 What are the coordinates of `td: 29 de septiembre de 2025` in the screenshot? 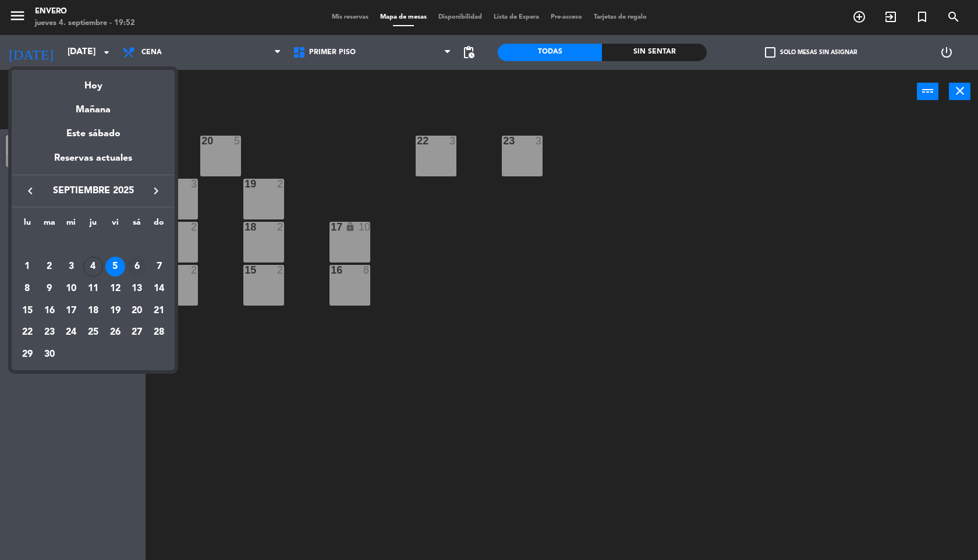 It's located at (28, 354).